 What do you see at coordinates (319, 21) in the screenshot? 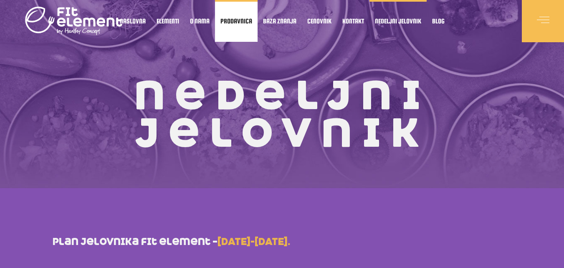
I see `span: Cenovnik` at bounding box center [319, 21].